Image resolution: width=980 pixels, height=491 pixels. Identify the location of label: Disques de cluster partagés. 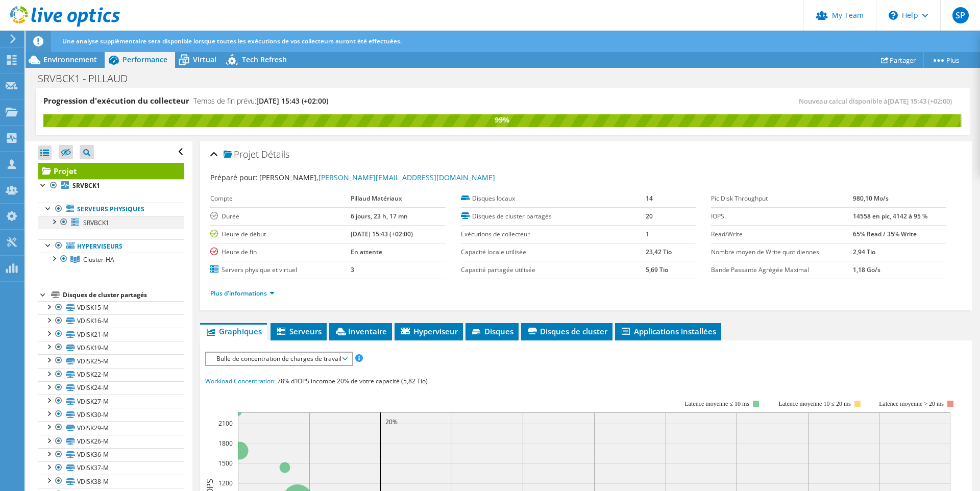
(554, 217).